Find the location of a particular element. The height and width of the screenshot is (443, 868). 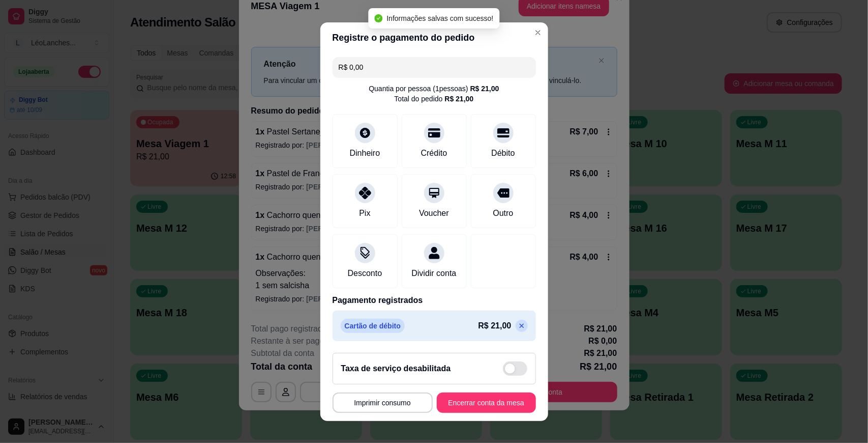

div: Dinheiro is located at coordinates (365, 153).